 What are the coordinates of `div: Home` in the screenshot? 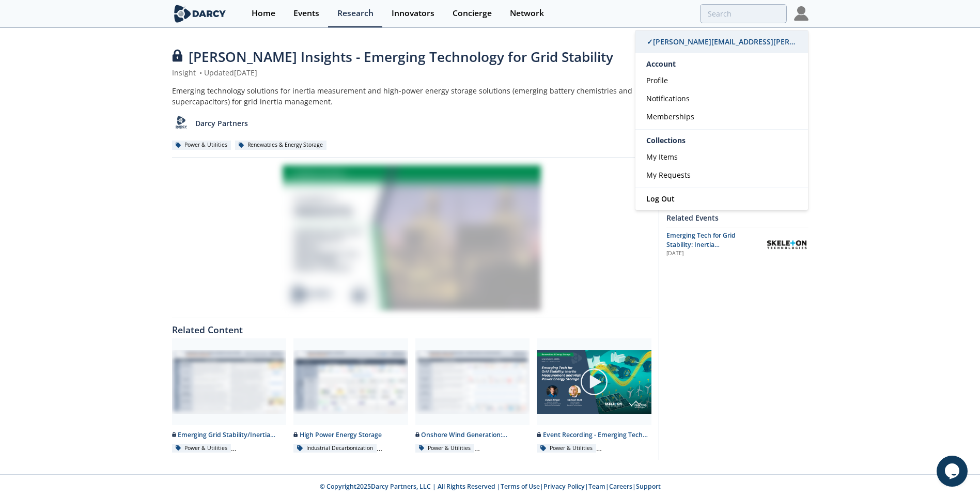 It's located at (263, 13).